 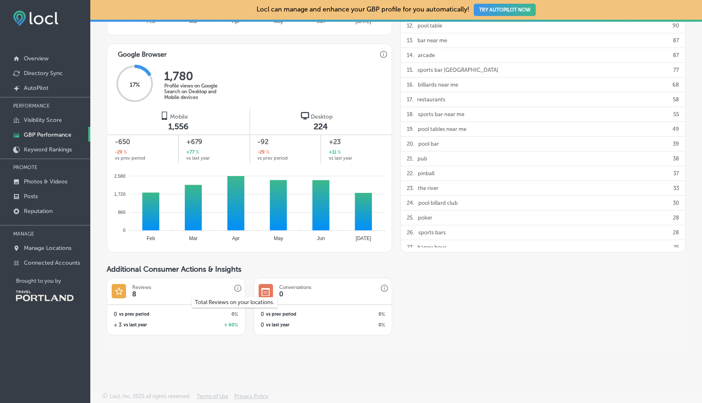 I want to click on h2: + 3, so click(x=117, y=324).